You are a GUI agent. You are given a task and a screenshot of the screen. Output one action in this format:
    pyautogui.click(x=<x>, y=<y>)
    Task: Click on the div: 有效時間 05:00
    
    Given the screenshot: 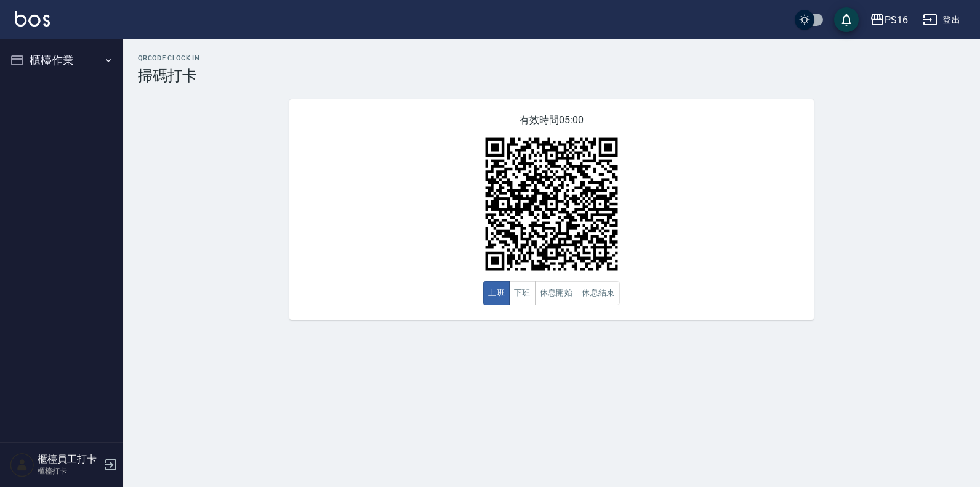 What is the action you would take?
    pyautogui.click(x=552, y=209)
    